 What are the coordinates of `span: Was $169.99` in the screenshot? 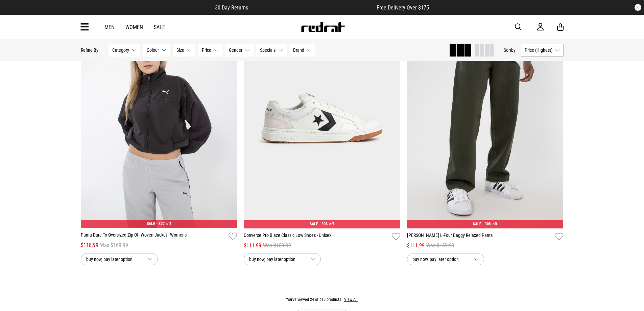 It's located at (114, 246).